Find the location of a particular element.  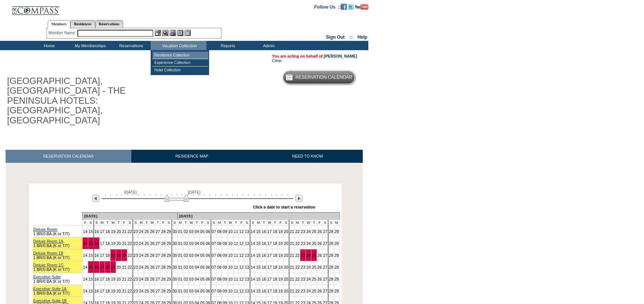

a: 24 is located at coordinates (142, 243).